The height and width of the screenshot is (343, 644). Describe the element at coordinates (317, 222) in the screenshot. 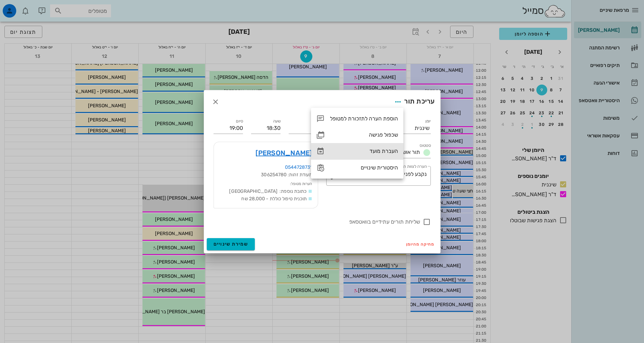

I see `label: שליחת תורים עתידיים בוואטסאפ` at that location.